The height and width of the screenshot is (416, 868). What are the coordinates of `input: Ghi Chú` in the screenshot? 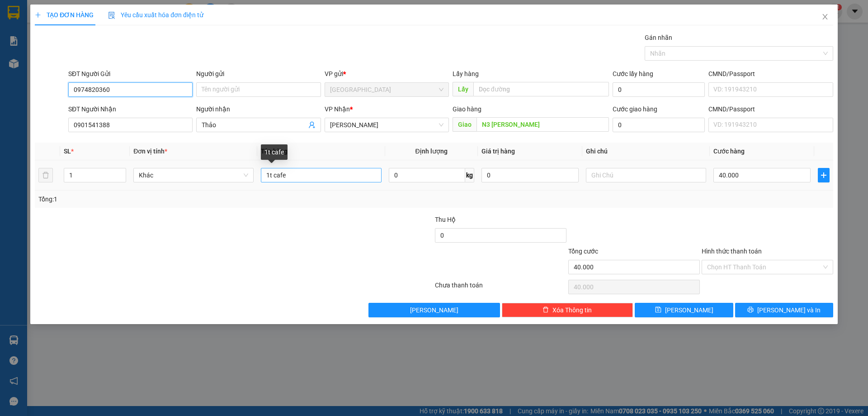 It's located at (646, 175).